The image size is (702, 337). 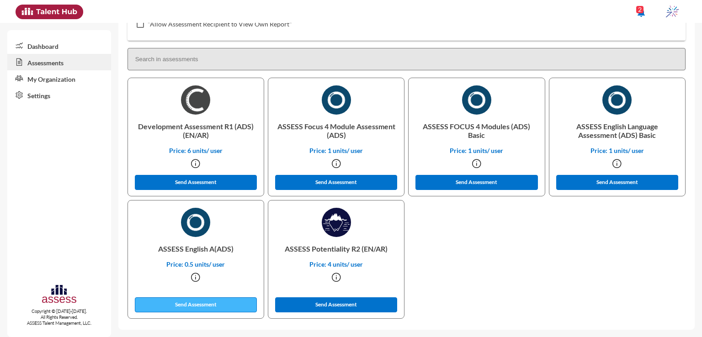 What do you see at coordinates (196, 264) in the screenshot?
I see `p: Price: 0.5 units/ user` at bounding box center [196, 264].